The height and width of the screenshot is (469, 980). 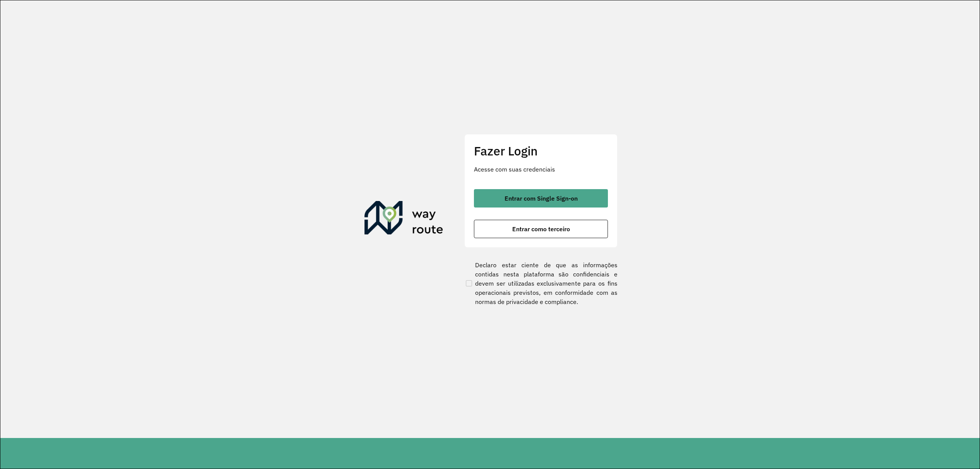 What do you see at coordinates (541, 229) in the screenshot?
I see `span: Entrar como terceiro` at bounding box center [541, 229].